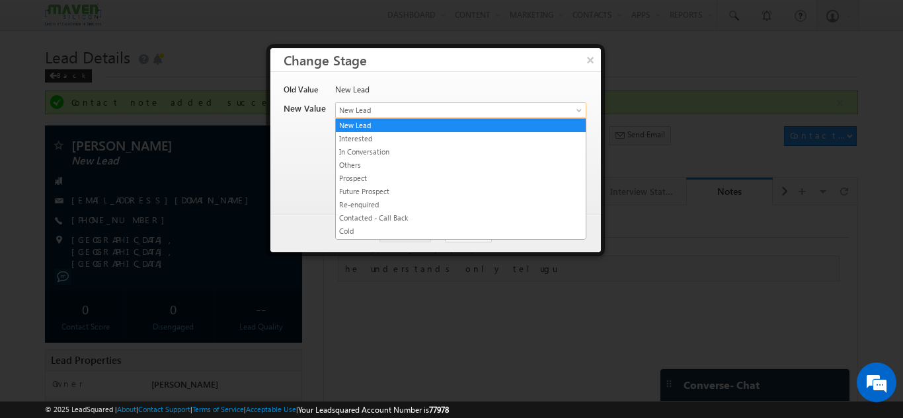 The height and width of the screenshot is (418, 903). What do you see at coordinates (461, 192) in the screenshot?
I see `a: Future Prospect` at bounding box center [461, 192].